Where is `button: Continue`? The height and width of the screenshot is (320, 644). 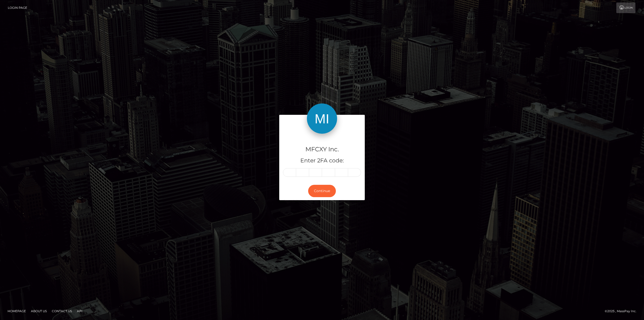
button: Continue is located at coordinates (322, 191).